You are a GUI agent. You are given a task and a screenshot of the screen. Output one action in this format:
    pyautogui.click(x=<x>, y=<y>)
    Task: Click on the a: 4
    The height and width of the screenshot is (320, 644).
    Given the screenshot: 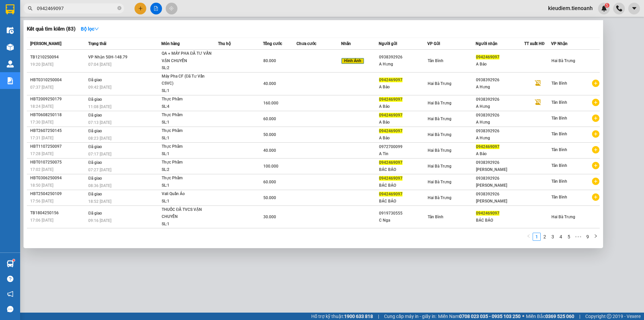 What is the action you would take?
    pyautogui.click(x=561, y=237)
    